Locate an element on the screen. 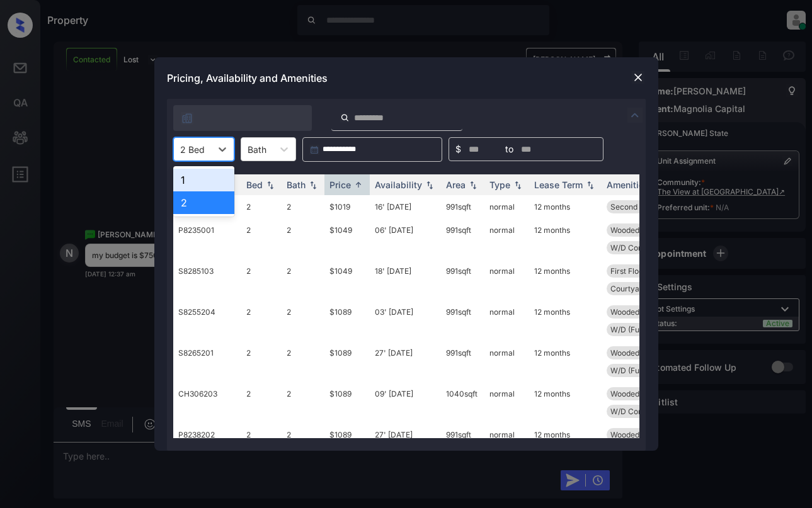  div: Price is located at coordinates (340, 185).